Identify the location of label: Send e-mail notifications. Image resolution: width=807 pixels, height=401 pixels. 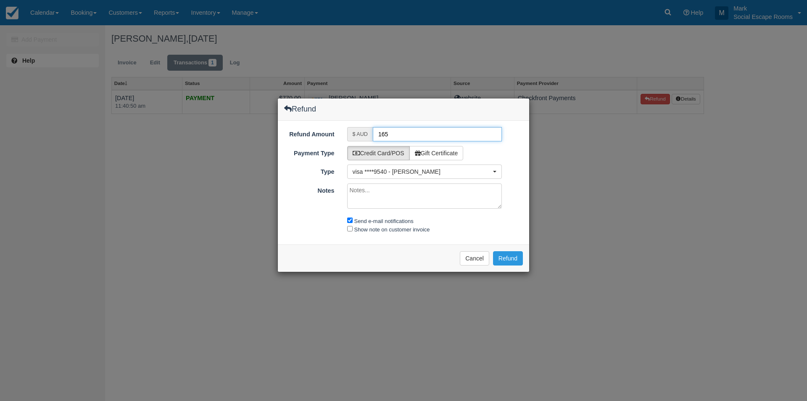
(384, 221).